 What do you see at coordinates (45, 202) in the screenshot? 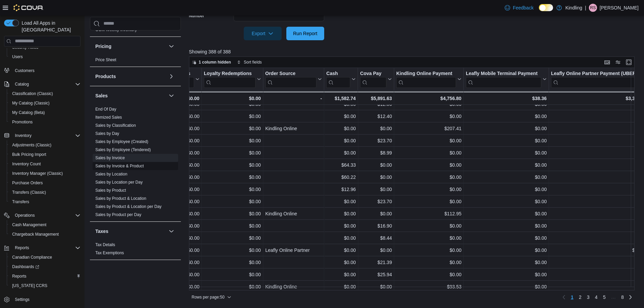
I see `span: Transfers` at bounding box center [45, 202].